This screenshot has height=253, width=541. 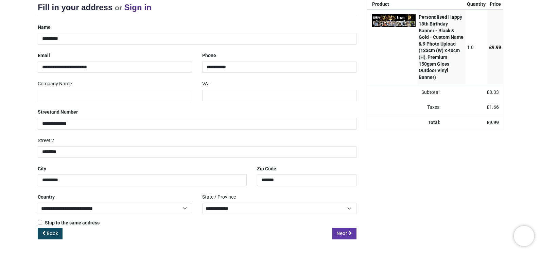 I want to click on td: Subtotal:, so click(x=406, y=92).